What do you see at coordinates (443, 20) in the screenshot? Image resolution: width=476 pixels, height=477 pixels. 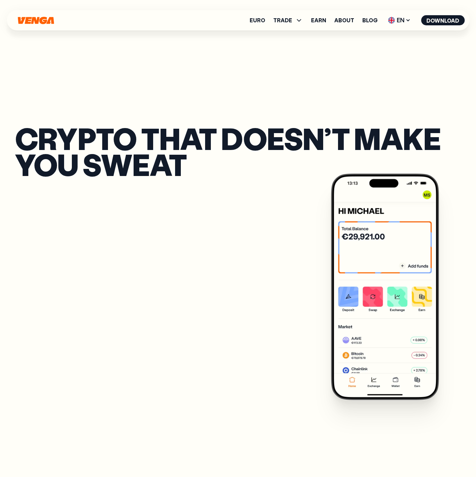 I see `a: Download` at bounding box center [443, 20].